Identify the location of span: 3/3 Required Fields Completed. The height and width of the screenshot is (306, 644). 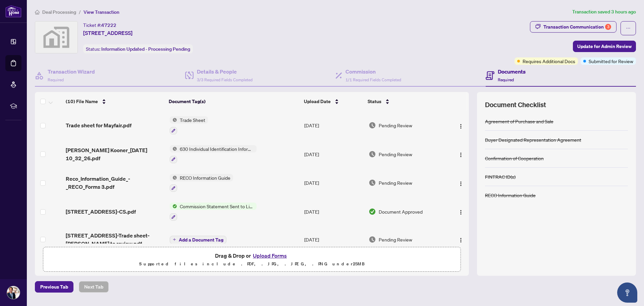
(224, 80).